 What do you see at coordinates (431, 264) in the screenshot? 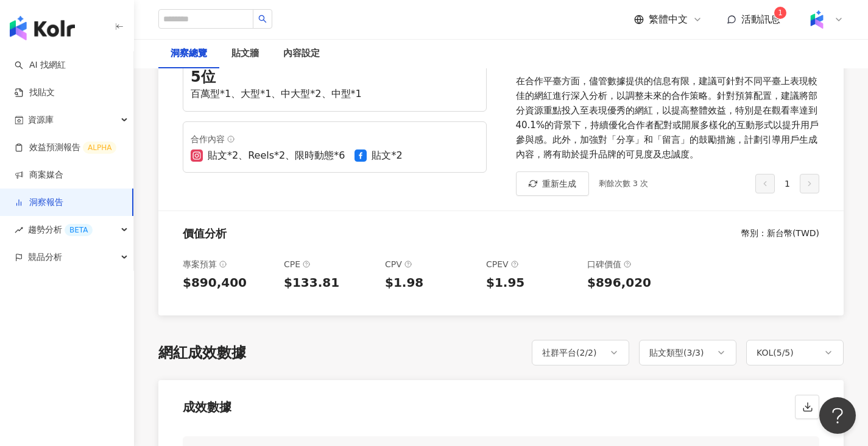
I see `div: CPV` at bounding box center [431, 264].